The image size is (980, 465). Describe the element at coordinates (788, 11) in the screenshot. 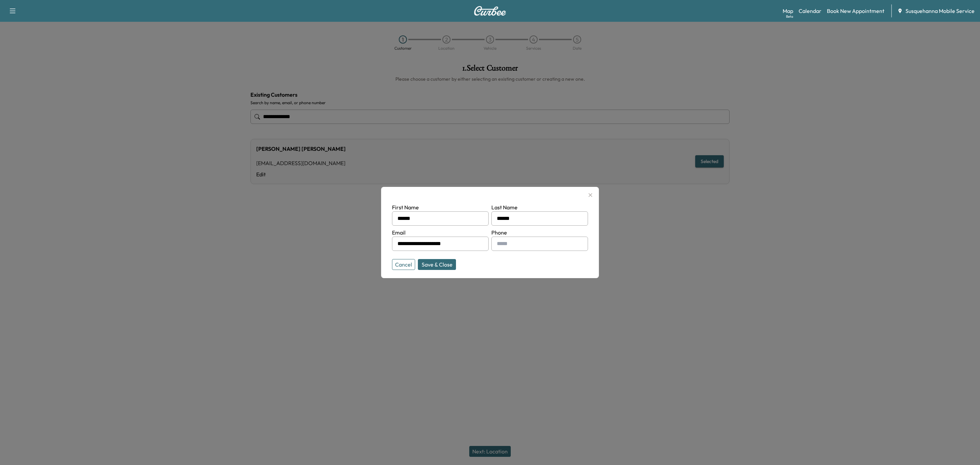

I see `a: MapBeta` at that location.